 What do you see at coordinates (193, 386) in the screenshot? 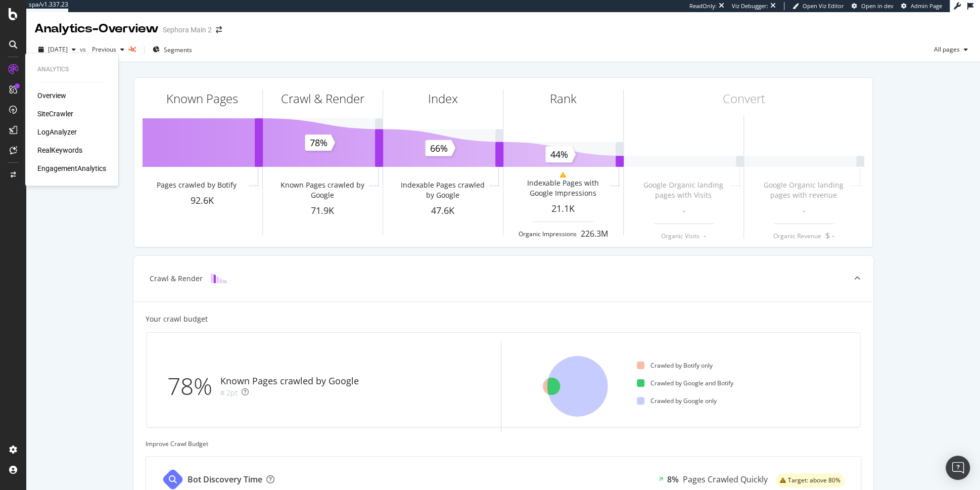
I see `div: 78%` at bounding box center [193, 386].